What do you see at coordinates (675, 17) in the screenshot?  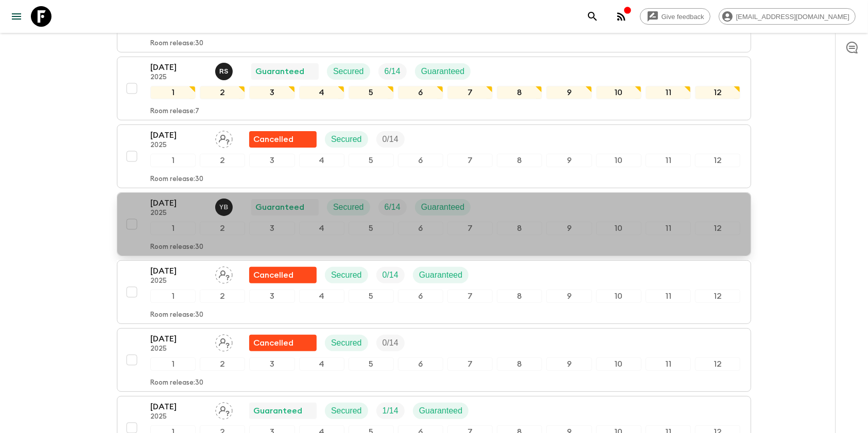 I see `a: Give feedback` at bounding box center [675, 17].